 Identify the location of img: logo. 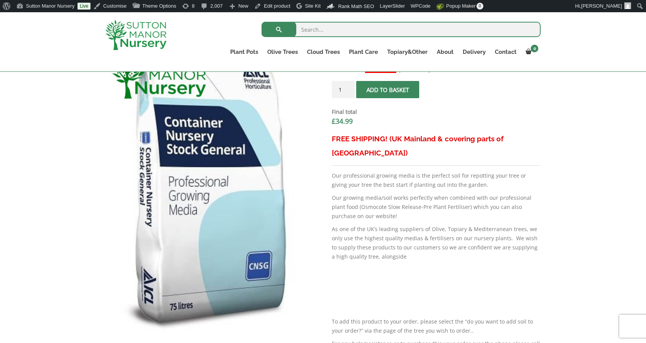
(136, 35).